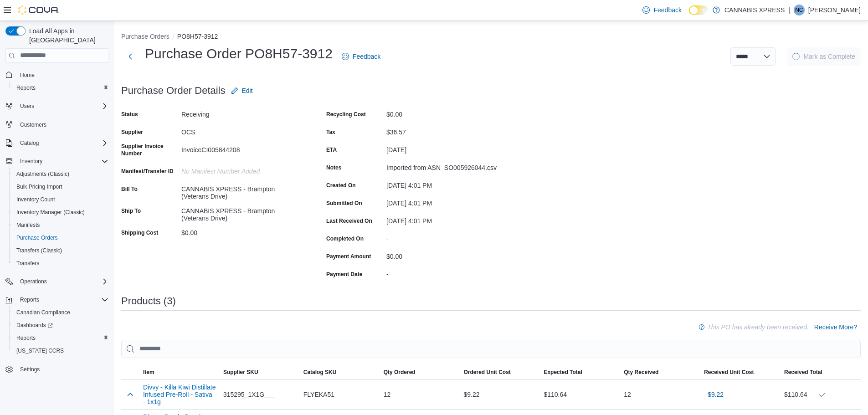 The image size is (868, 415). What do you see at coordinates (349, 221) in the screenshot?
I see `label: Last Received On` at bounding box center [349, 221].